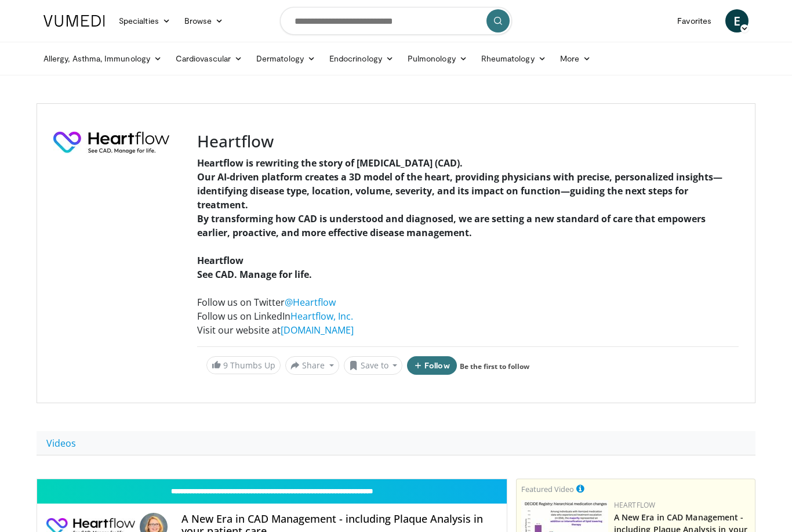 The image size is (792, 532). Describe the element at coordinates (451, 225) in the screenshot. I see `strong: By transforming how CAD is understood and diagnosed, we are setting a new standard of care that e...` at that location.